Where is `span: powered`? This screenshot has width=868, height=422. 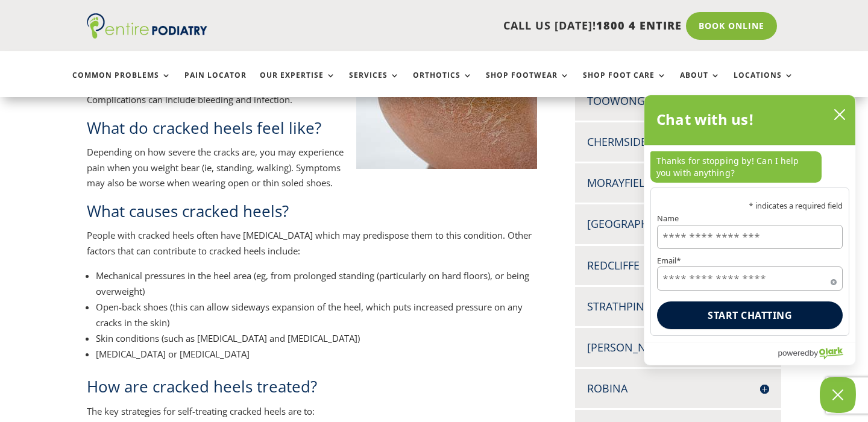 span: powered is located at coordinates (794, 353).